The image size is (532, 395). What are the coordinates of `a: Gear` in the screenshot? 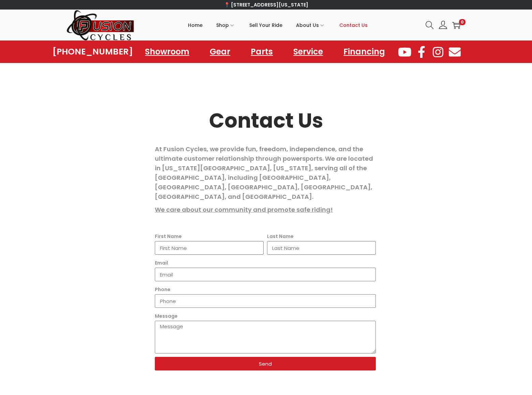 It's located at (220, 52).